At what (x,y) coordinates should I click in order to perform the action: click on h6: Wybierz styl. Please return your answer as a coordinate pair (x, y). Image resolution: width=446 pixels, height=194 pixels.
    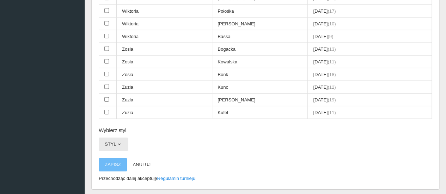
    Looking at the image, I should click on (265, 130).